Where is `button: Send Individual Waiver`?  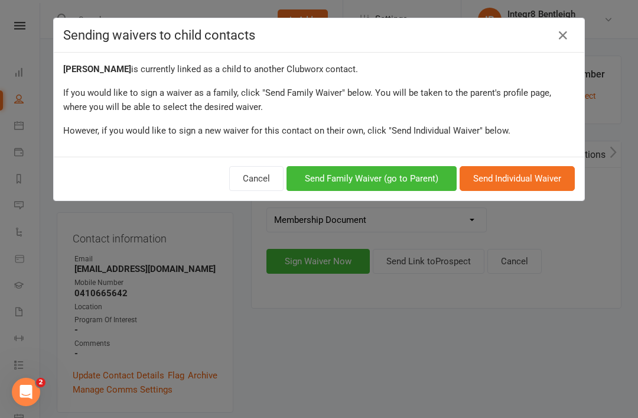 button: Send Individual Waiver is located at coordinates (517, 178).